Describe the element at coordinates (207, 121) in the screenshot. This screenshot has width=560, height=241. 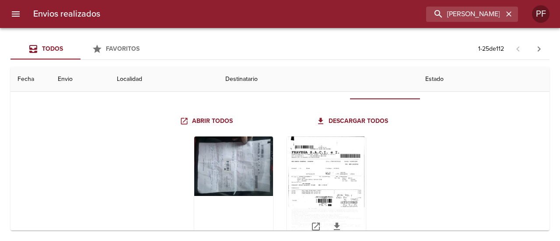
I see `a: Abrir todos` at that location.